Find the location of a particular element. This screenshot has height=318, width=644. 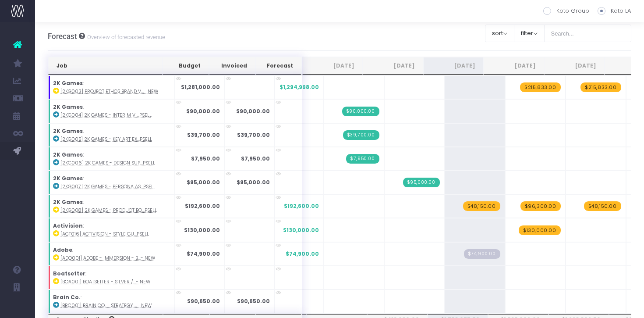

button: sort is located at coordinates (499, 33).